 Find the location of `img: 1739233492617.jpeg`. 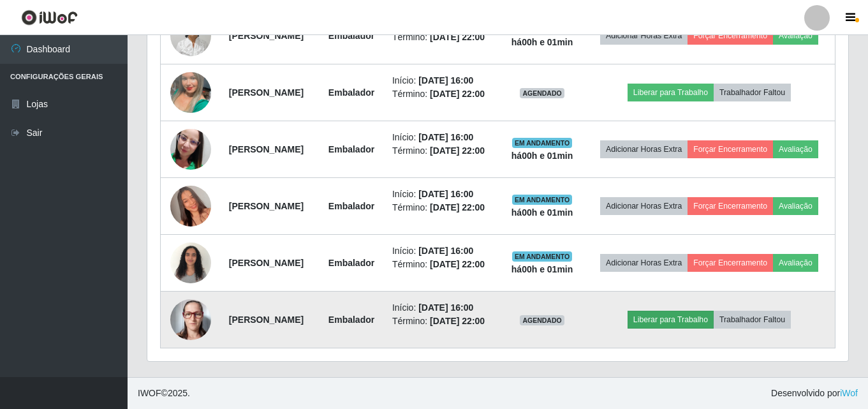

img: 1739233492617.jpeg is located at coordinates (191, 262).